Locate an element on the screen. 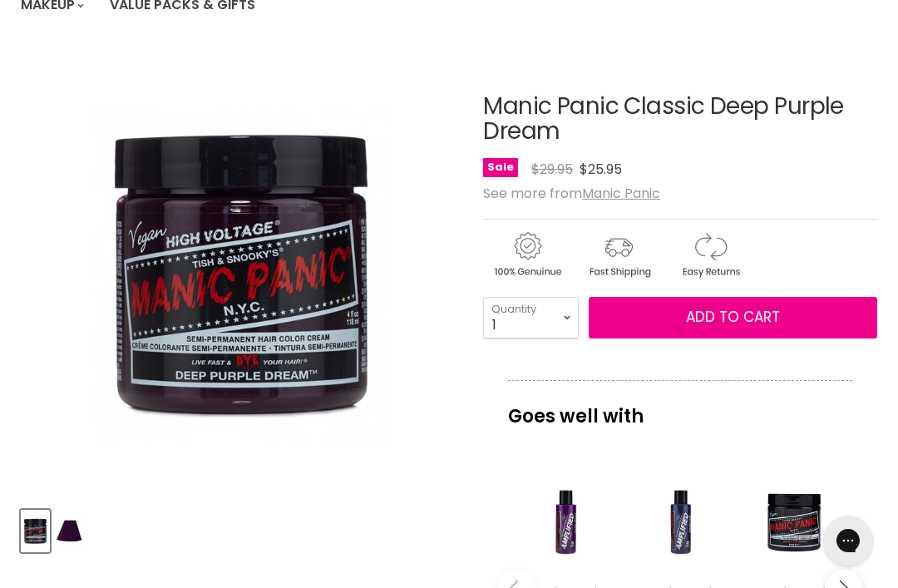  span: $25.95 is located at coordinates (600, 168).